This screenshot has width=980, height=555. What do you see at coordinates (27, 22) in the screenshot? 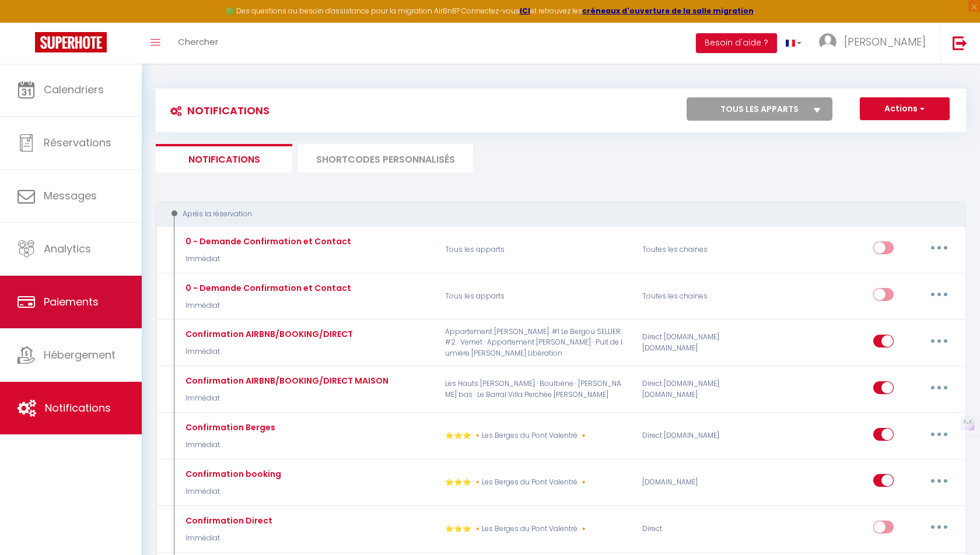
I see `button: Ouvrir le widget de chat LiveChat` at bounding box center [27, 22].